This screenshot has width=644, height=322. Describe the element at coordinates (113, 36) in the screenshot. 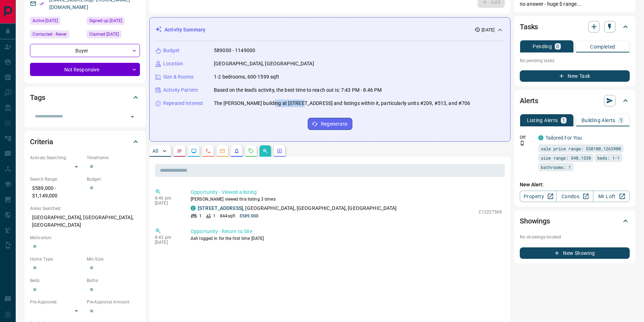

I see `div: Tue Aug 05 2025` at that location.